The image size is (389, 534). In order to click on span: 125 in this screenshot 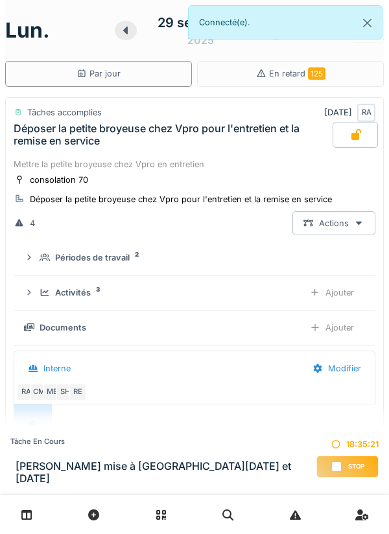, I will do `click(317, 73)`.